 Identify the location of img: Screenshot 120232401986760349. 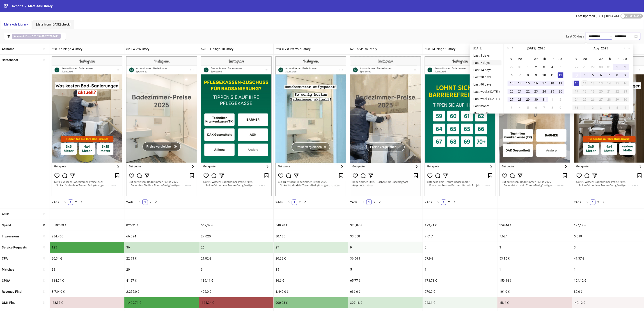
(535, 126).